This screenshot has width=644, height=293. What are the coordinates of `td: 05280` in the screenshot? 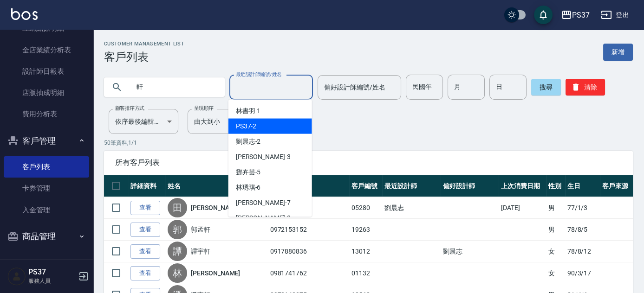 It's located at (365, 208).